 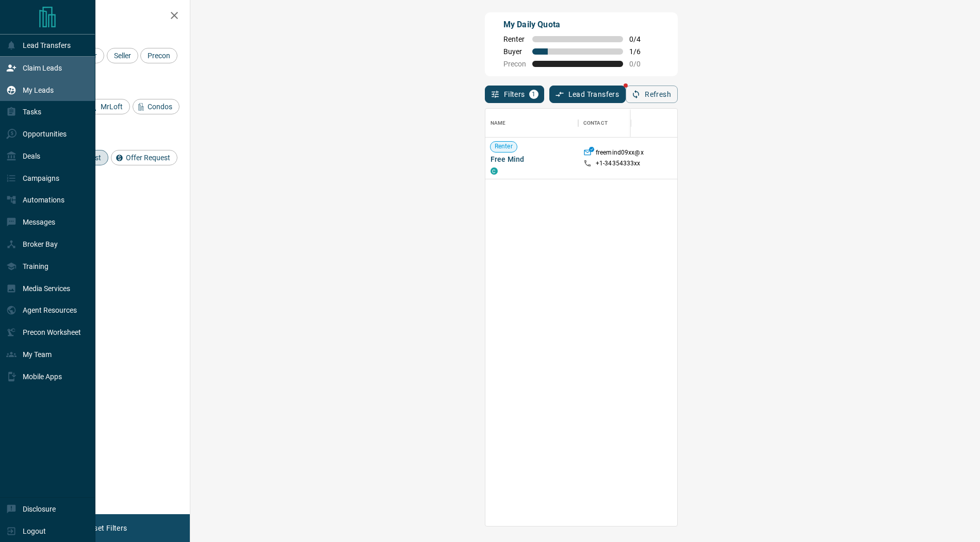 What do you see at coordinates (160, 107) in the screenshot?
I see `span: Condos` at bounding box center [160, 107].